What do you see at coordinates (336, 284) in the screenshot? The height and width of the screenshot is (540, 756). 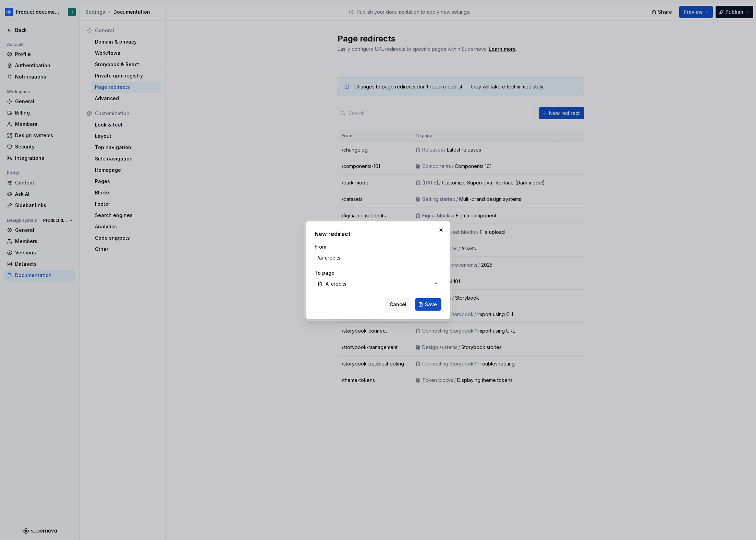 I see `span: AI credits` at bounding box center [336, 284].